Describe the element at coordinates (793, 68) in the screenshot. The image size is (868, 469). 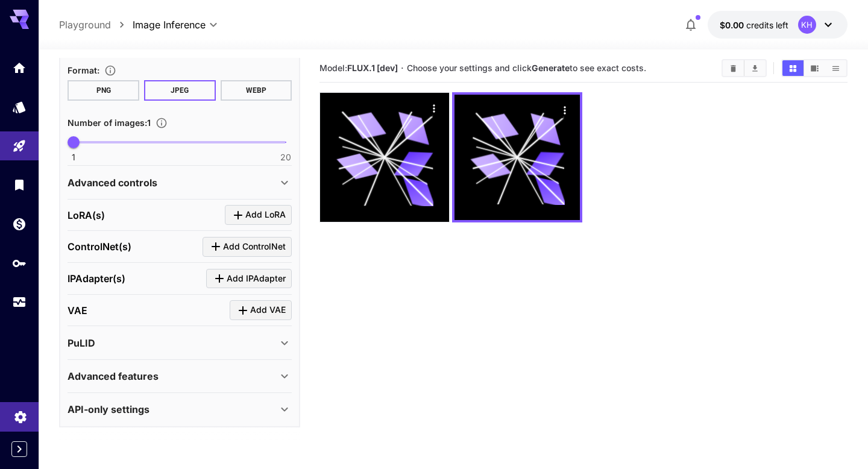
I see `button: Show images in grid view` at that location.